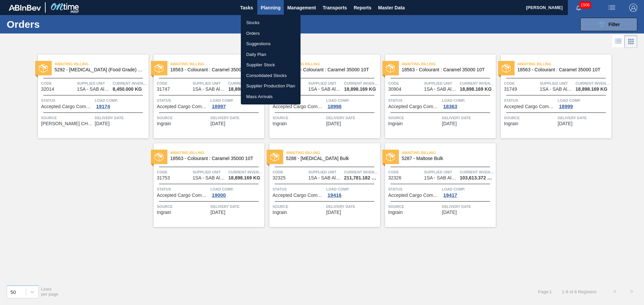 The image size is (644, 305). What do you see at coordinates (270, 75) in the screenshot?
I see `a: Consolidated Stocks` at bounding box center [270, 75].